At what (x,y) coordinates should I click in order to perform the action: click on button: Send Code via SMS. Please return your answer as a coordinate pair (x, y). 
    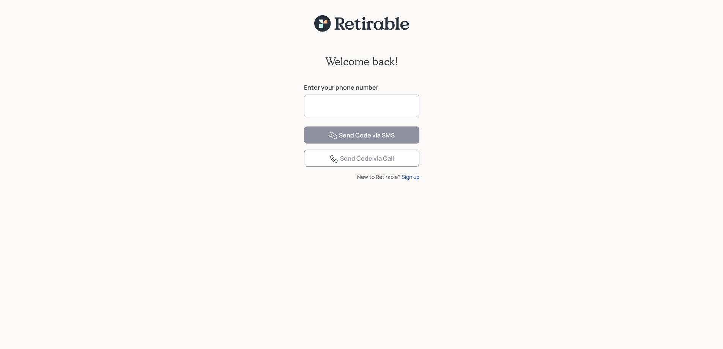
    Looking at the image, I should click on (362, 135).